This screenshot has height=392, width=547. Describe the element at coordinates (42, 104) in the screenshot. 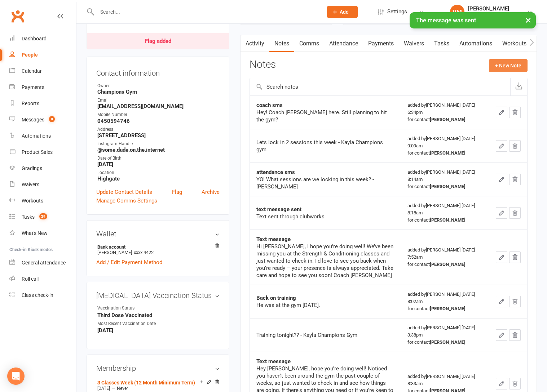

I see `a: Reports` at that location.